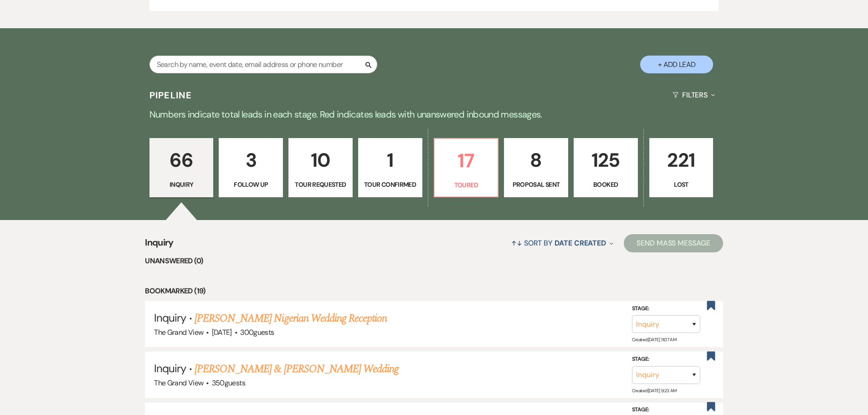 The image size is (868, 415). Describe the element at coordinates (228, 383) in the screenshot. I see `span: 350 guests` at that location.